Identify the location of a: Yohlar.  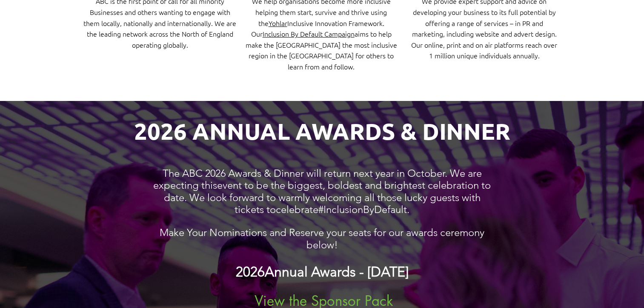
(278, 23).